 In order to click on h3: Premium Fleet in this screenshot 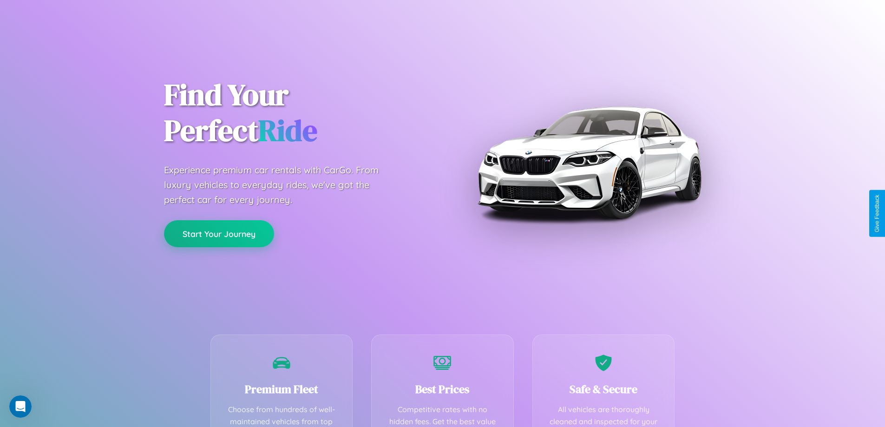, I will do `click(282, 389)`.